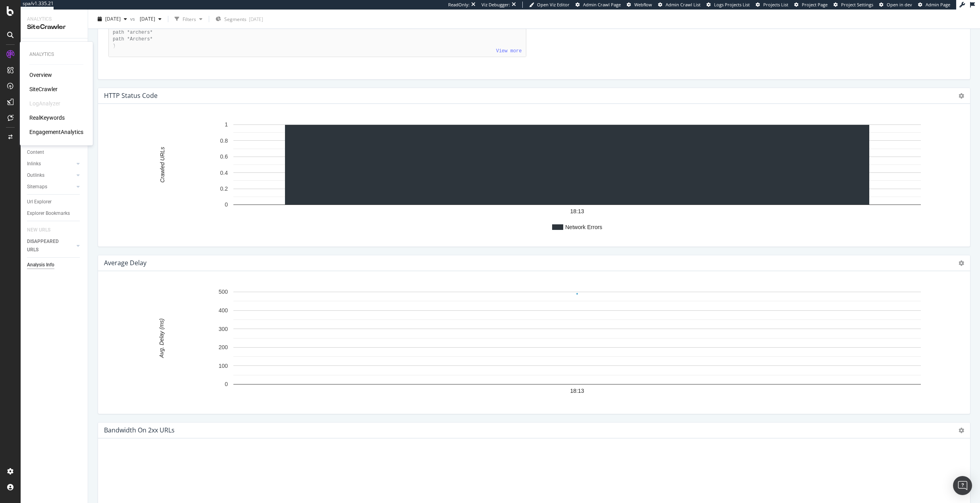 This screenshot has height=503, width=980. Describe the element at coordinates (895, 5) in the screenshot. I see `a: Open in dev` at that location.